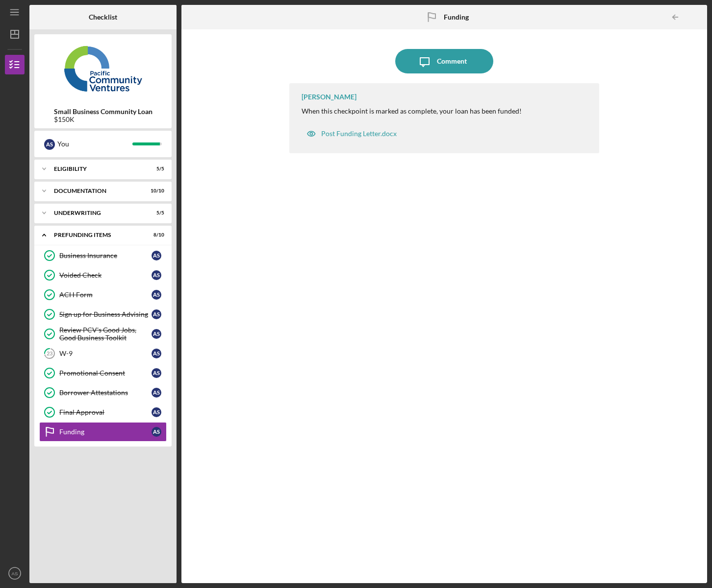 The image size is (712, 588). I want to click on b: Checklist, so click(103, 17).